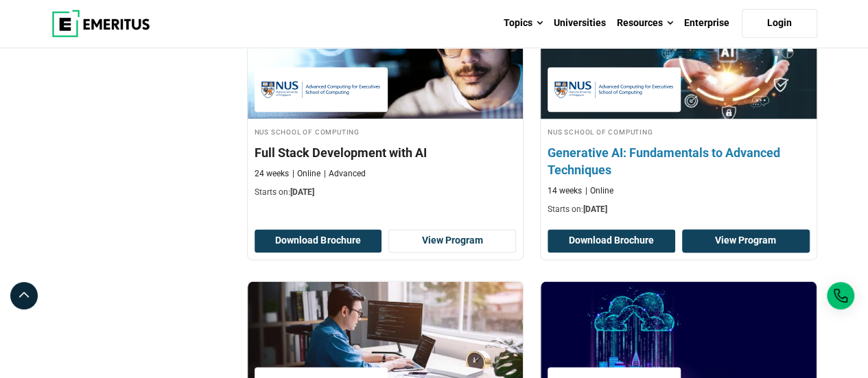  What do you see at coordinates (564, 190) in the screenshot?
I see `p: 14 weeks` at bounding box center [564, 190].